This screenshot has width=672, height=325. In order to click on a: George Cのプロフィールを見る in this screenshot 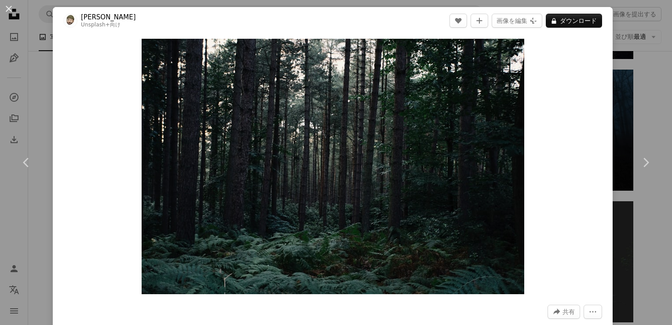, I will do `click(70, 21)`.